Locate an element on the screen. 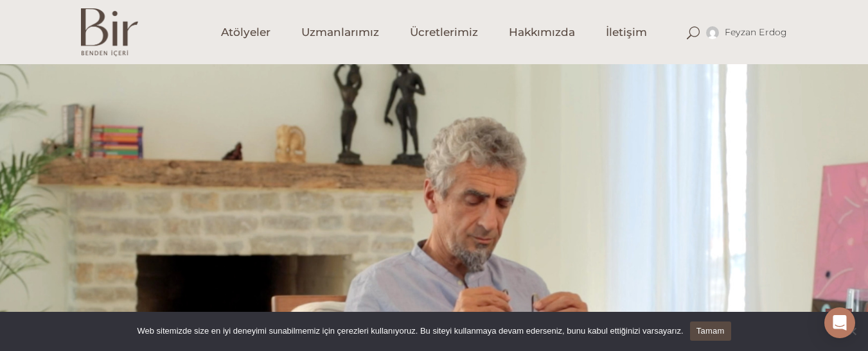 The height and width of the screenshot is (351, 868). span: Uzmanlarımız is located at coordinates (340, 32).